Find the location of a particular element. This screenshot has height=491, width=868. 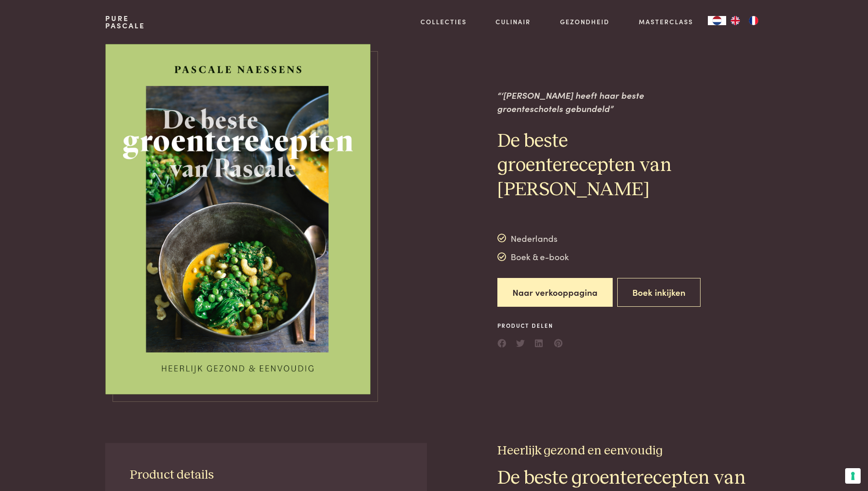

ul: Language list is located at coordinates (745, 21).